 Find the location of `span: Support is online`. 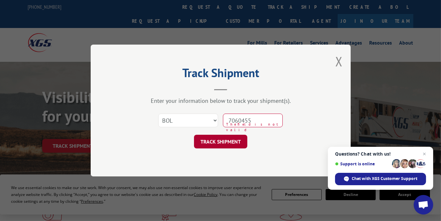

span: Support is online is located at coordinates (363, 164).